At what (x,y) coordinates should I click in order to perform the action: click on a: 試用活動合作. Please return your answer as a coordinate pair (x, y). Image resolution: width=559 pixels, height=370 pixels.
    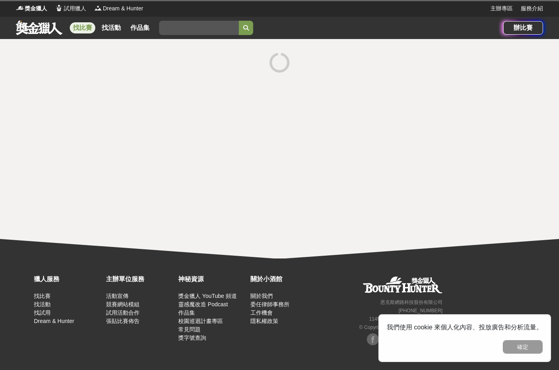
    Looking at the image, I should click on (123, 313).